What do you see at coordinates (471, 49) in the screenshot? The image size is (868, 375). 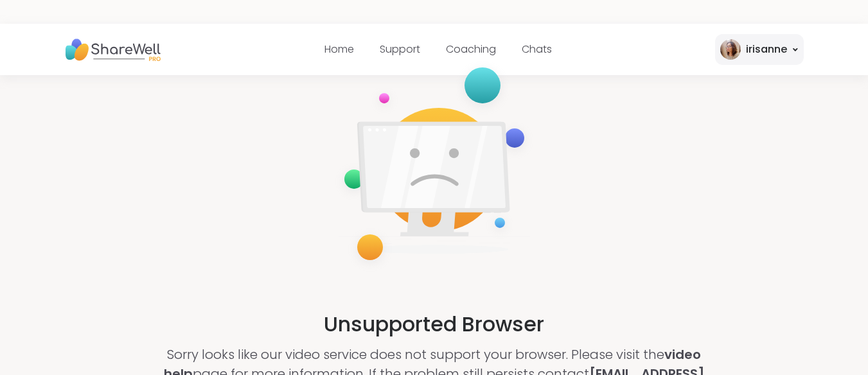 I see `a: Coaching` at bounding box center [471, 49].